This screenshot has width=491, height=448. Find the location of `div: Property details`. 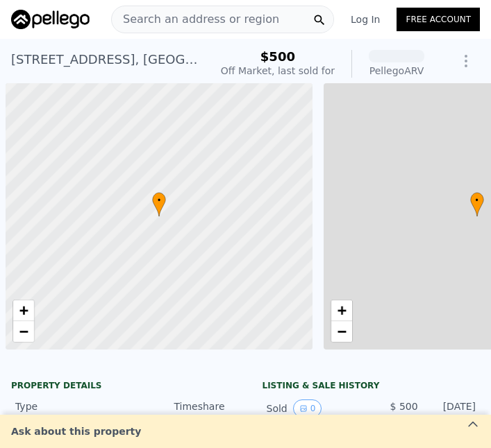

div: Property details is located at coordinates (120, 386).